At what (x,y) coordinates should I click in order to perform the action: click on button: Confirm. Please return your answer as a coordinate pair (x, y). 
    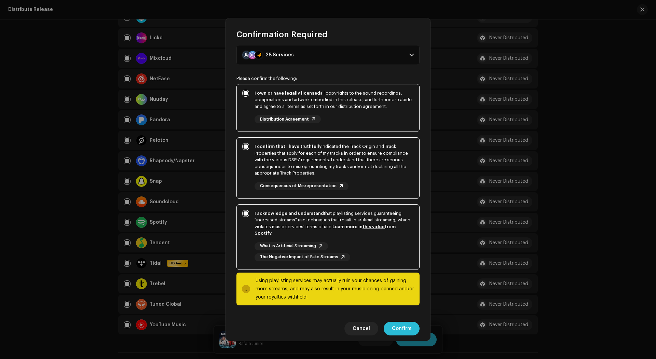
    Looking at the image, I should click on (401, 329).